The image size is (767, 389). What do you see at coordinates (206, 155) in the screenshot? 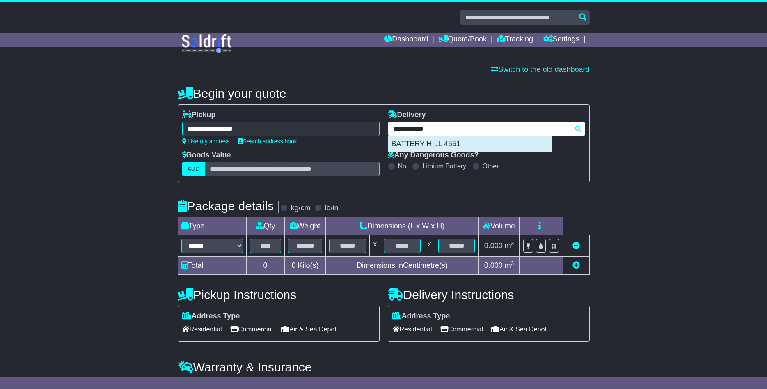
I see `label: Goods Value` at bounding box center [206, 155].